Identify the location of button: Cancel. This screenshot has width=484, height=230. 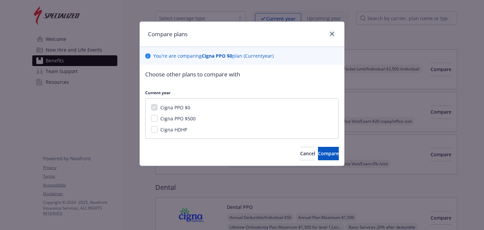
(307, 154).